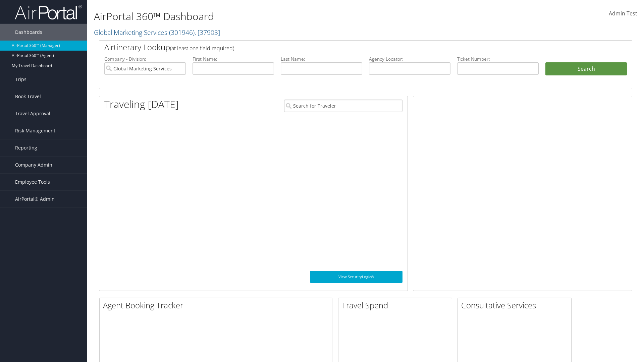  Describe the element at coordinates (498, 59) in the screenshot. I see `label: Ticket Number:` at that location.